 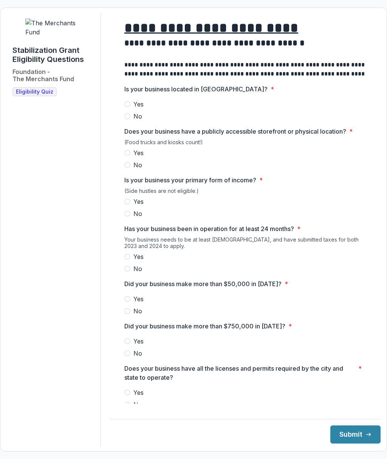 I want to click on h2: Foundation - The Merchants Fund, so click(x=43, y=76).